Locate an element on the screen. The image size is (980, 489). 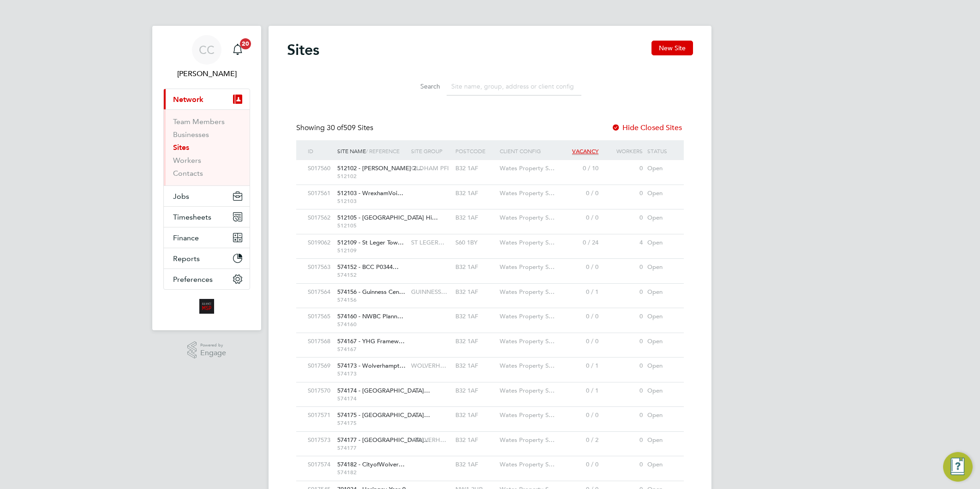
a: S017545701034 - Haringey Year 9 701034NW1 3HPWates Property S…0 / 00Open is located at coordinates (490, 485).